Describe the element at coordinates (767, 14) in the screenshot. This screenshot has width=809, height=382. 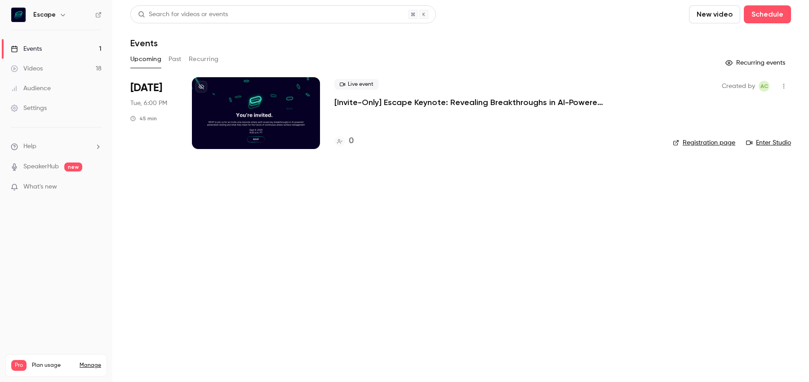
I see `button: Schedule` at that location.